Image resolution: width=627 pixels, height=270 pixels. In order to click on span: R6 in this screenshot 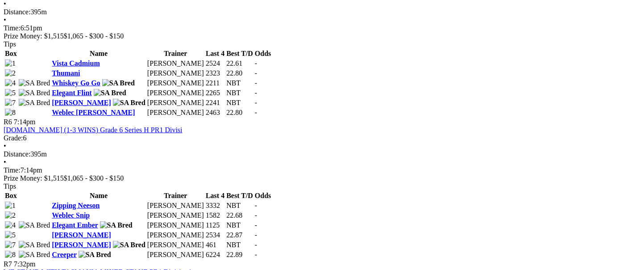, I will do `click(8, 121)`.